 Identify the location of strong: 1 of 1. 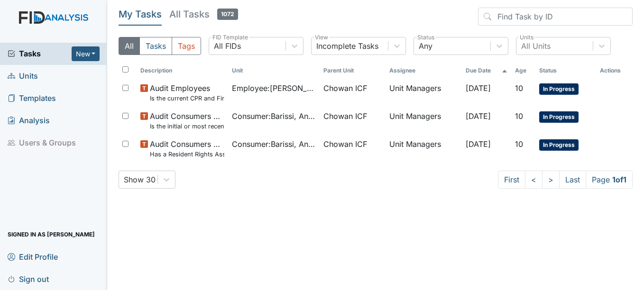
(619, 180).